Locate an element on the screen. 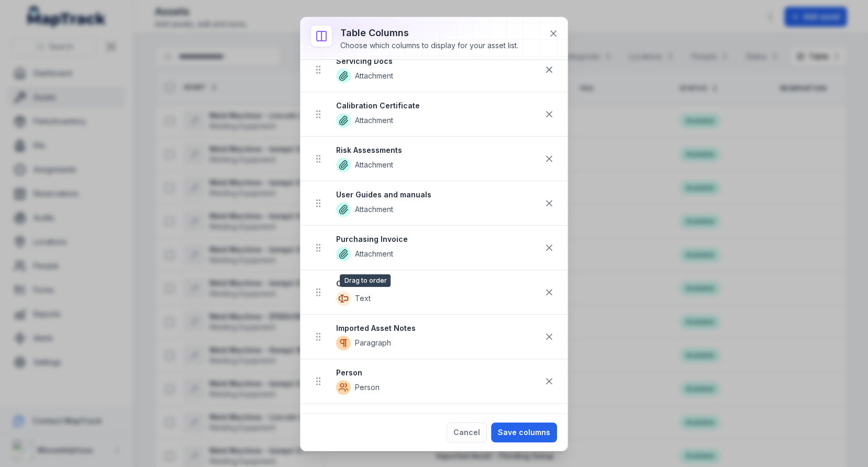 The height and width of the screenshot is (467, 868). strong: Calibration # is located at coordinates (437, 284).